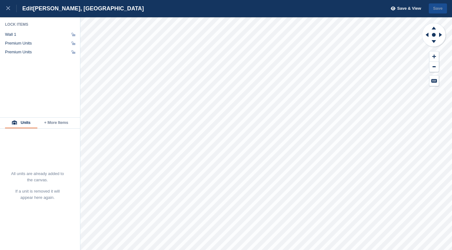 Image resolution: width=452 pixels, height=250 pixels. Describe the element at coordinates (56, 123) in the screenshot. I see `button: + More Items` at that location.